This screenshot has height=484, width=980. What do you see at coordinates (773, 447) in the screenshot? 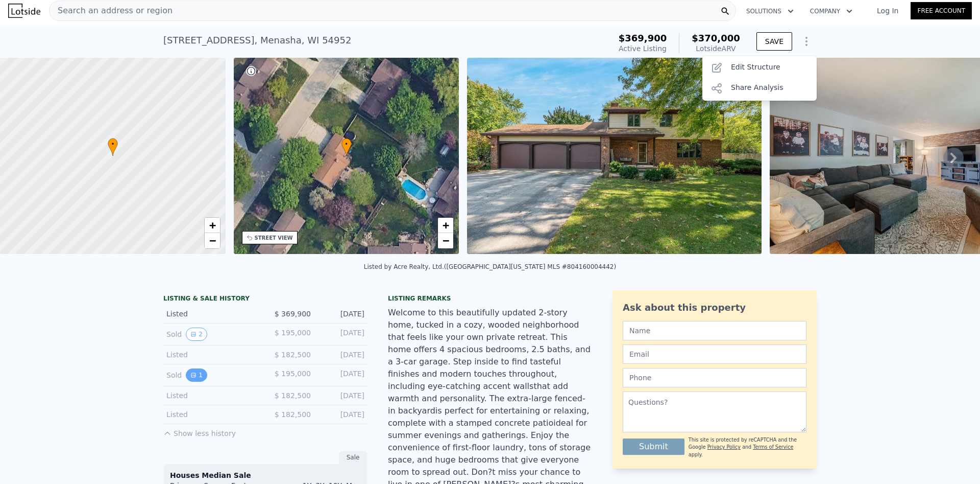
I see `a: Terms of Service` at bounding box center [773, 447].